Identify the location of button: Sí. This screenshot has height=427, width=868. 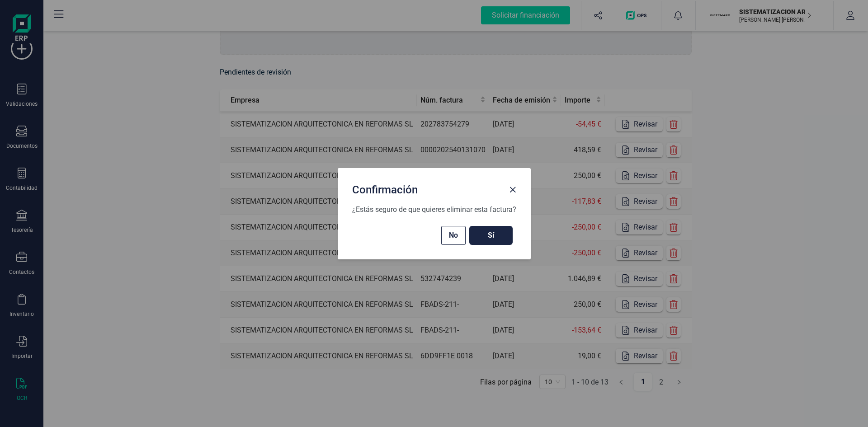
(491, 235).